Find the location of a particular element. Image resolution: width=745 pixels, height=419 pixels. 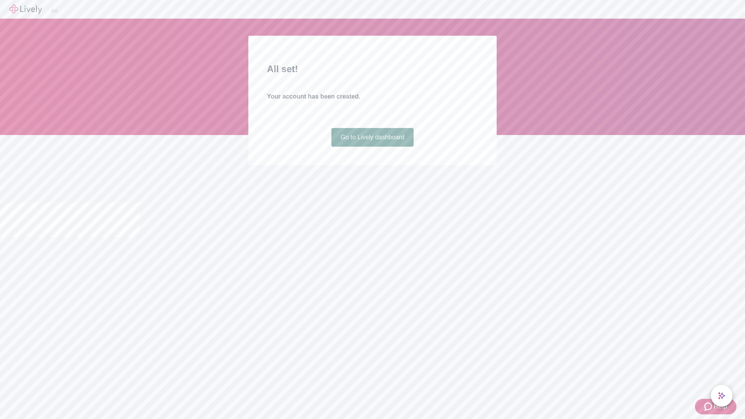

svg: Zendesk support icon is located at coordinates (709, 406).